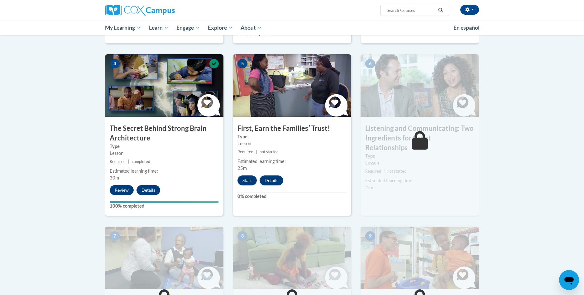 This screenshot has width=584, height=295. What do you see at coordinates (411, 10) in the screenshot?
I see `input: Search Courses` at bounding box center [411, 10].